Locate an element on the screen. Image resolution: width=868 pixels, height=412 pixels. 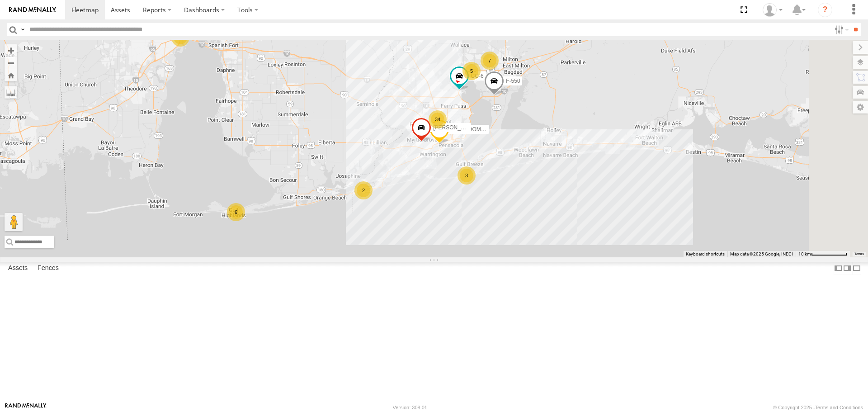
label: Search Filter Options is located at coordinates (840, 29).